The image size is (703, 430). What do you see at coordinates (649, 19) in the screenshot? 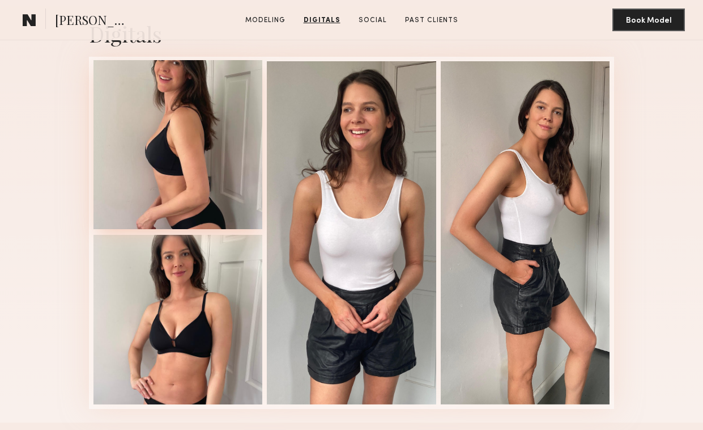
I see `a: Book Model` at bounding box center [649, 19].